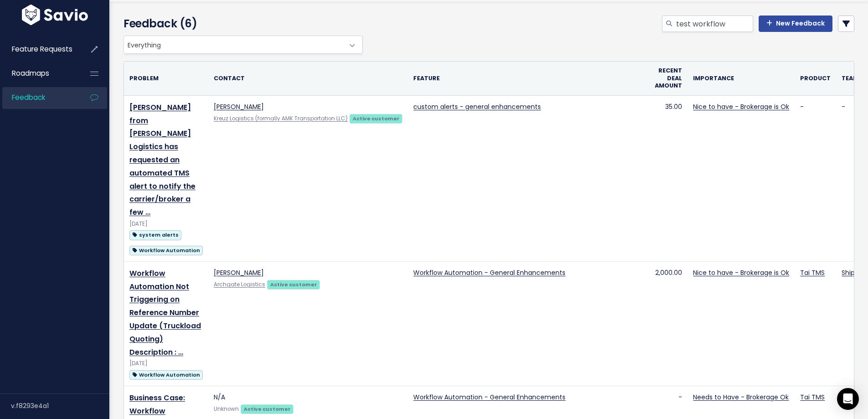 The width and height of the screenshot is (868, 419). Describe the element at coordinates (155, 235) in the screenshot. I see `span: system alerts` at that location.